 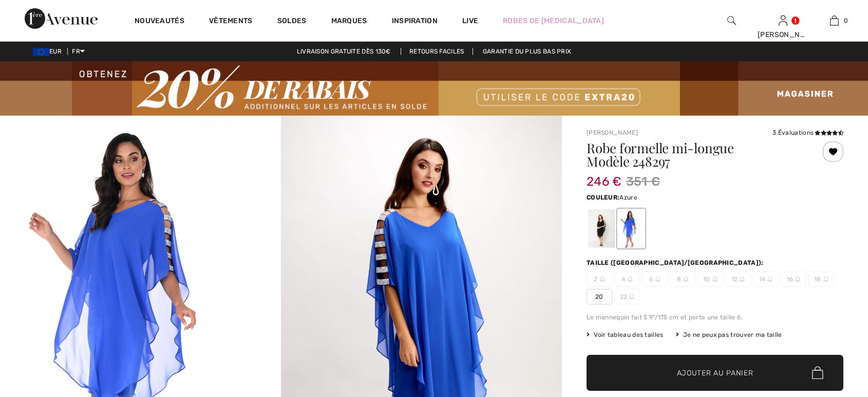 I want to click on span: 351 €, so click(x=643, y=181).